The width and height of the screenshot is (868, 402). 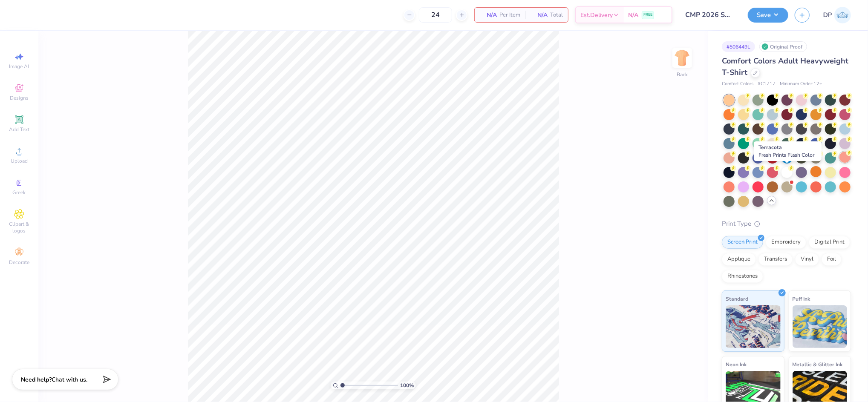 What do you see at coordinates (407, 385) in the screenshot?
I see `span: 100 %` at bounding box center [407, 385].